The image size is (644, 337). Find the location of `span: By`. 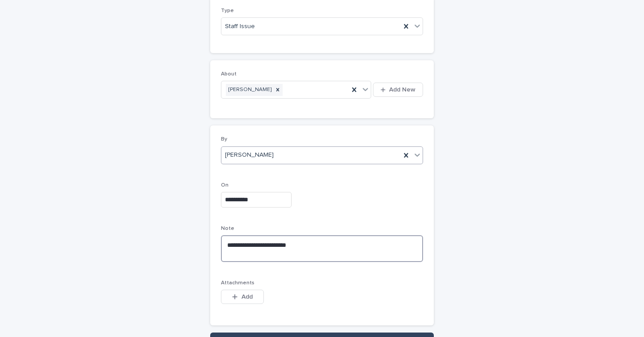

span: By is located at coordinates (224, 139).